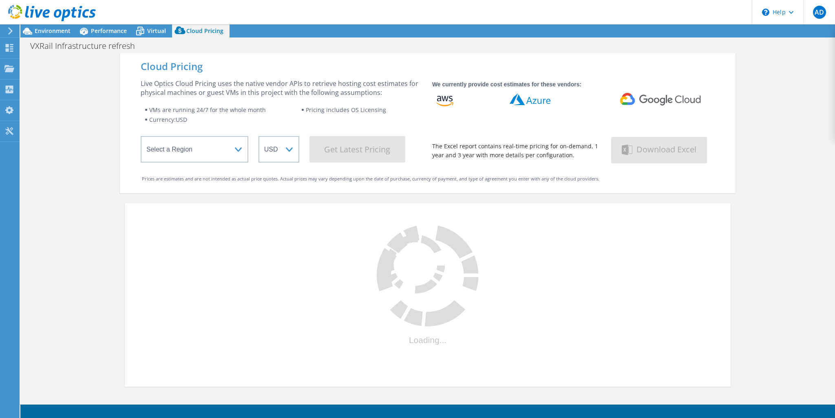 The height and width of the screenshot is (418, 835). I want to click on span: Cloud Pricing, so click(205, 31).